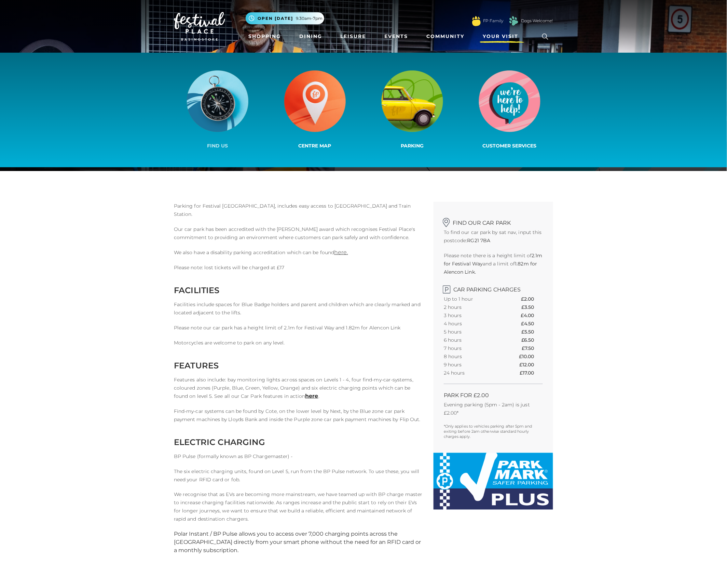  What do you see at coordinates (494, 431) in the screenshot?
I see `p: *Only applies to vehicles parking after 5pm and exiting before 2am otherwise standard hourly char...` at bounding box center [494, 431].